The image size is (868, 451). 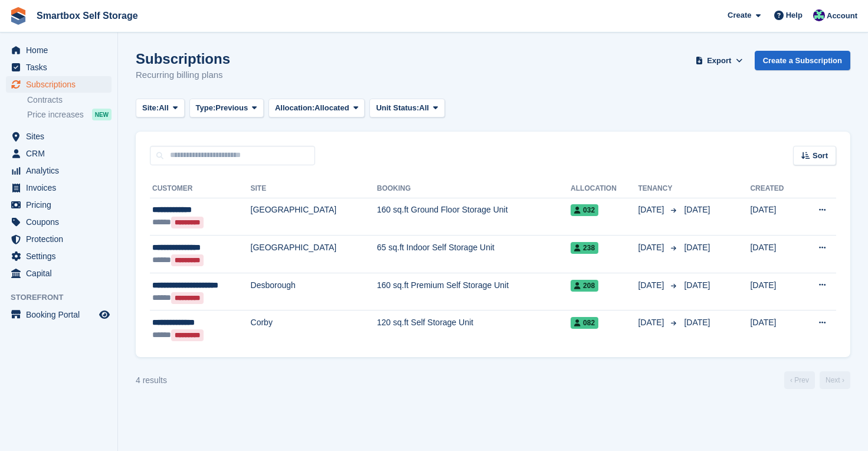 What do you see at coordinates (61, 205) in the screenshot?
I see `span: Pricing` at bounding box center [61, 205].